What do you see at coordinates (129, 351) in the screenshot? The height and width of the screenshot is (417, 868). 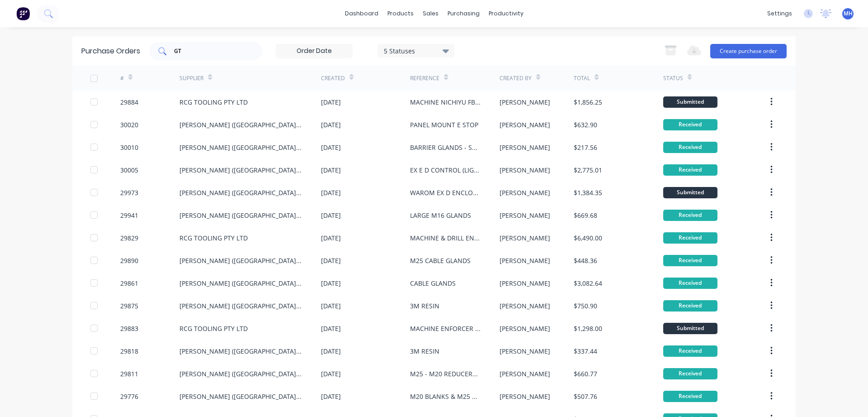 I see `div: 29818` at bounding box center [129, 351].